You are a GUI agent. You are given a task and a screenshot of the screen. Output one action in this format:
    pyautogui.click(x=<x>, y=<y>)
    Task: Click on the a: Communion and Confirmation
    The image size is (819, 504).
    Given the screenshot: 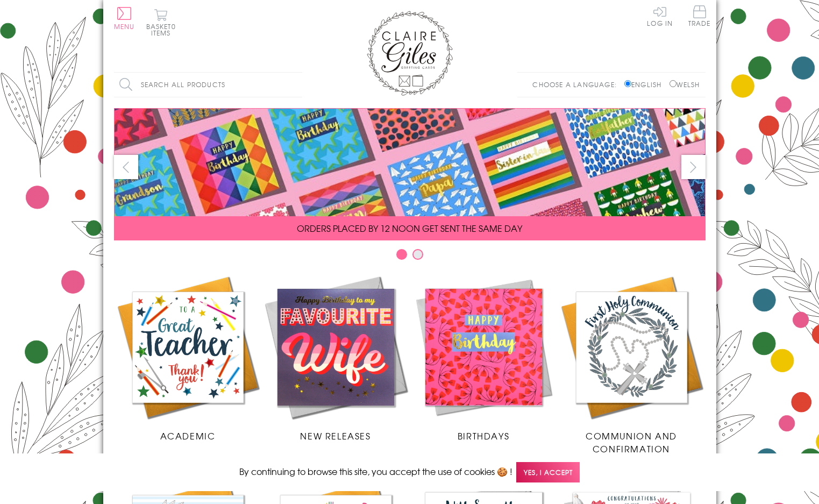 What is the action you would take?
    pyautogui.click(x=631, y=364)
    